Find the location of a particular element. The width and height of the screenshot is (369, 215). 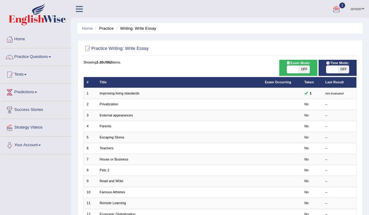

td: 11 is located at coordinates (90, 203).